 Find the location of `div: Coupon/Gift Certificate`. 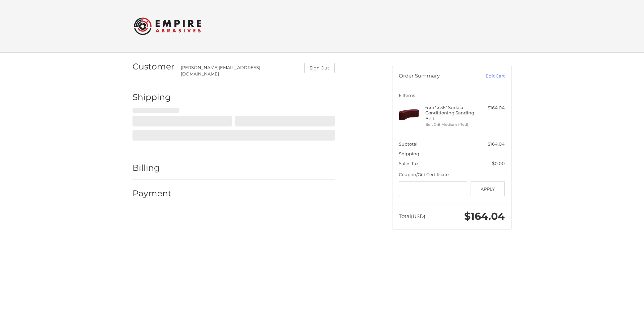

div: Coupon/Gift Certificate is located at coordinates (452, 175).